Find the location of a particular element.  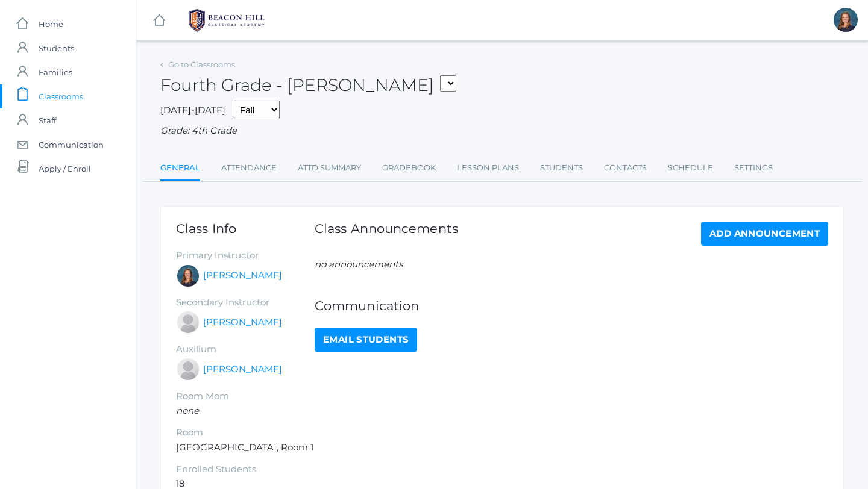

a: Email Students is located at coordinates (366, 340).